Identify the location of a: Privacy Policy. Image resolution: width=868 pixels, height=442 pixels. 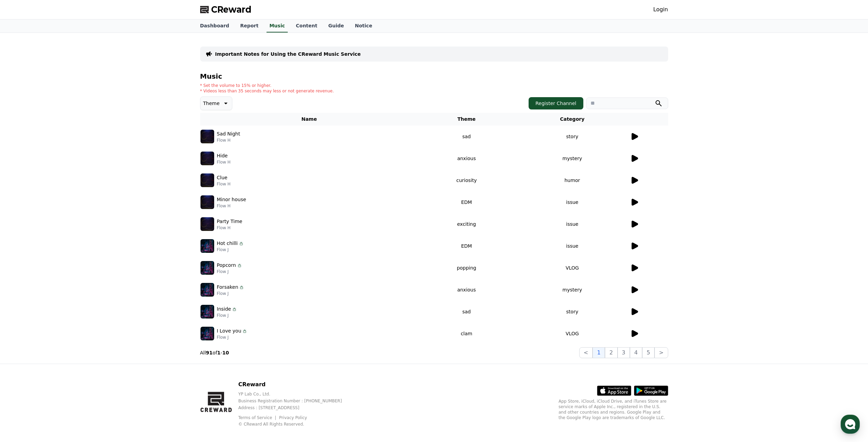
(293, 418).